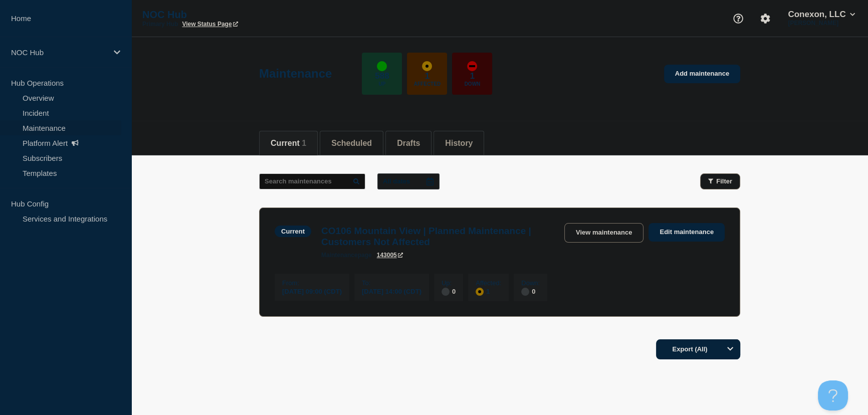 This screenshot has width=868, height=415. I want to click on a: View maintenance, so click(604, 233).